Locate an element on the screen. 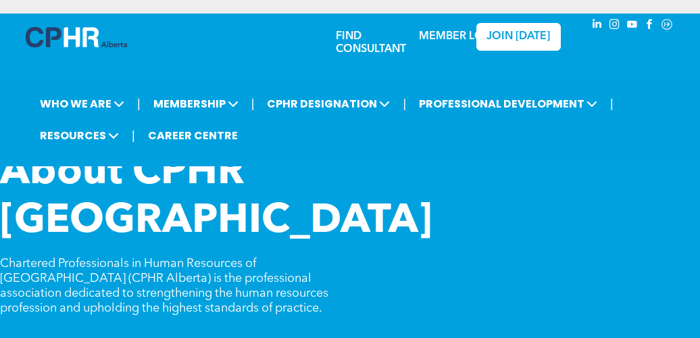  span: WHO WE ARE is located at coordinates (82, 103).